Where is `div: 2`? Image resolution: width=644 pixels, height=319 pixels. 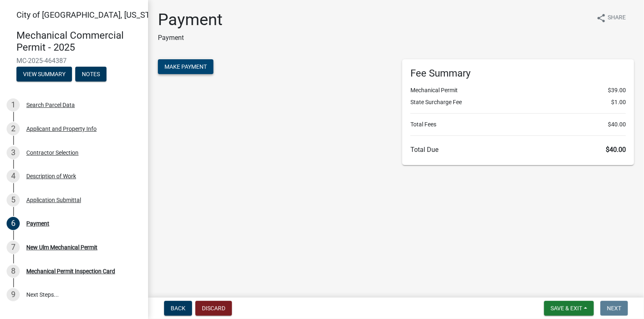
div: 2 is located at coordinates (13, 129).